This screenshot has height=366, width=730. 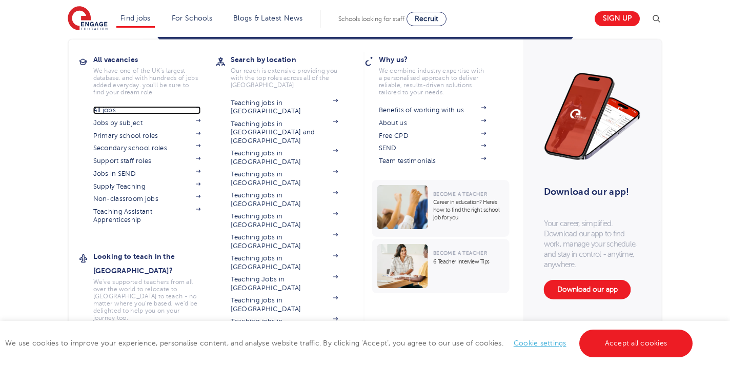 I want to click on a: Accept all cookies, so click(x=636, y=343).